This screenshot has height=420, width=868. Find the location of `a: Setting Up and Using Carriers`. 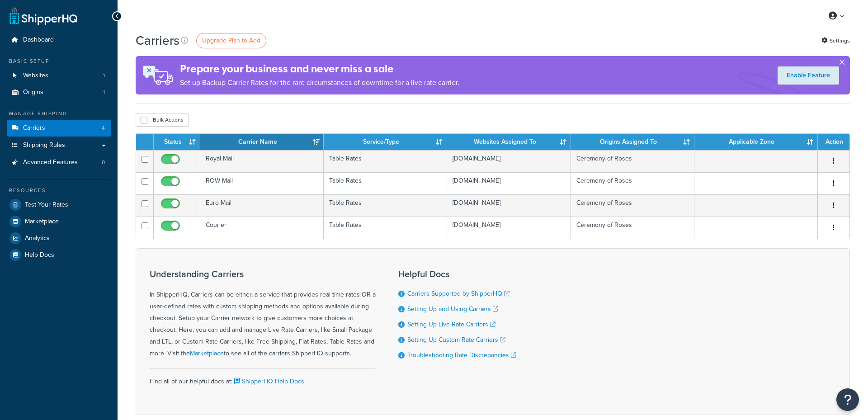

a: Setting Up and Using Carriers is located at coordinates (452, 309).